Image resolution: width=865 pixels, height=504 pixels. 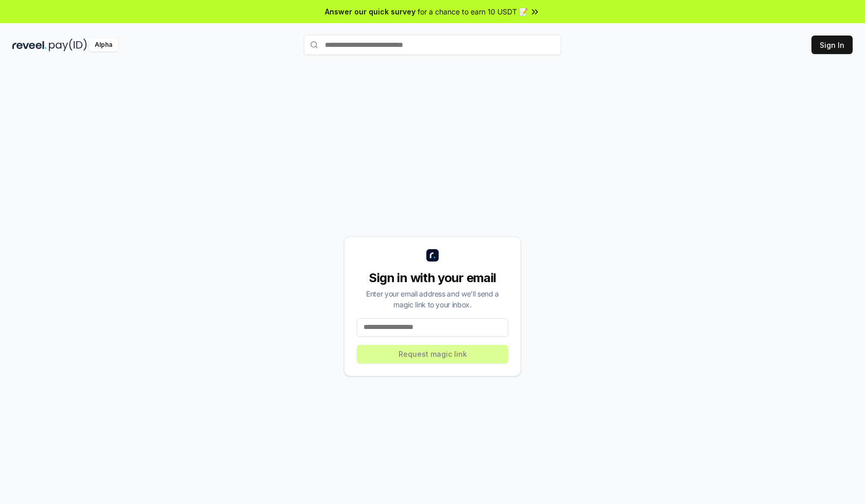 I want to click on img: reveel_dark, so click(x=29, y=45).